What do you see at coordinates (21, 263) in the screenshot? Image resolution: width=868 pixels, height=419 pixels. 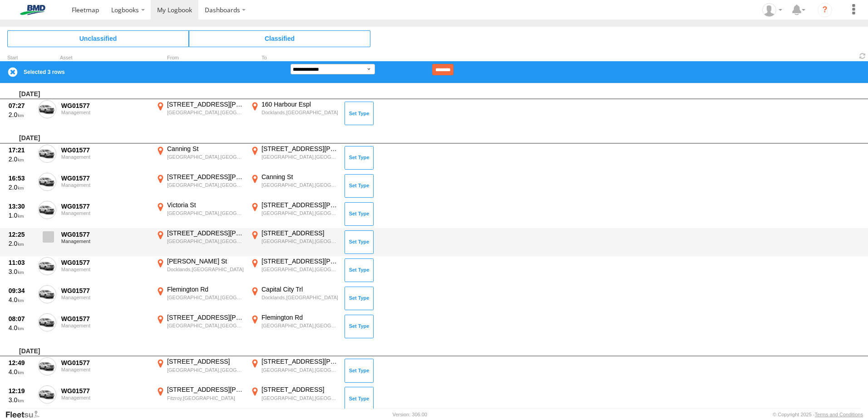 I see `div: 11:03` at bounding box center [21, 263].